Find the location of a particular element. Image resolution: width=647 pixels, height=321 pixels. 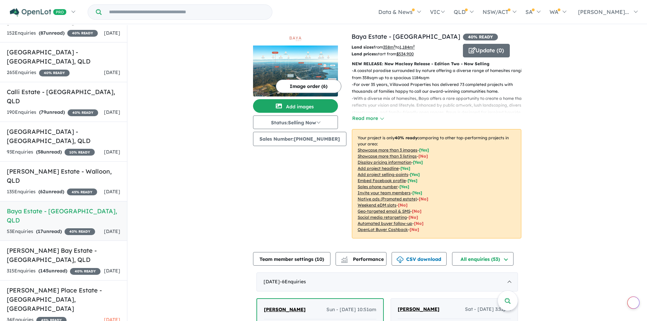

a: Baya Estate - Redland Bay LogoBaya Estate - Redland Bay is located at coordinates (296, 64).